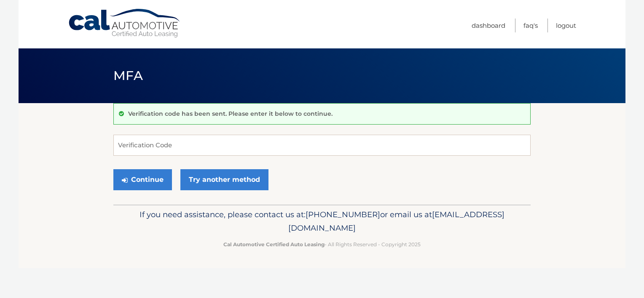 This screenshot has height=298, width=644. Describe the element at coordinates (488, 25) in the screenshot. I see `a: Dashboard` at that location.